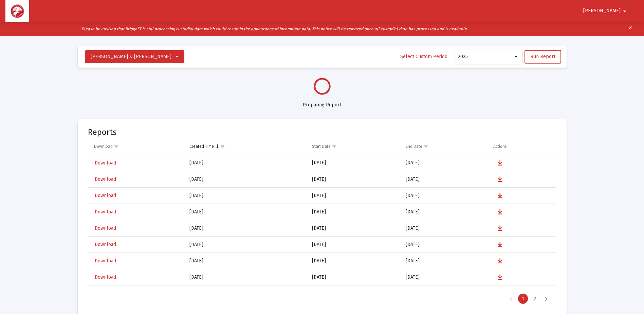 Image resolution: width=644 pixels, height=314 pixels. Describe the element at coordinates (546, 299) in the screenshot. I see `div: Next Page` at that location.